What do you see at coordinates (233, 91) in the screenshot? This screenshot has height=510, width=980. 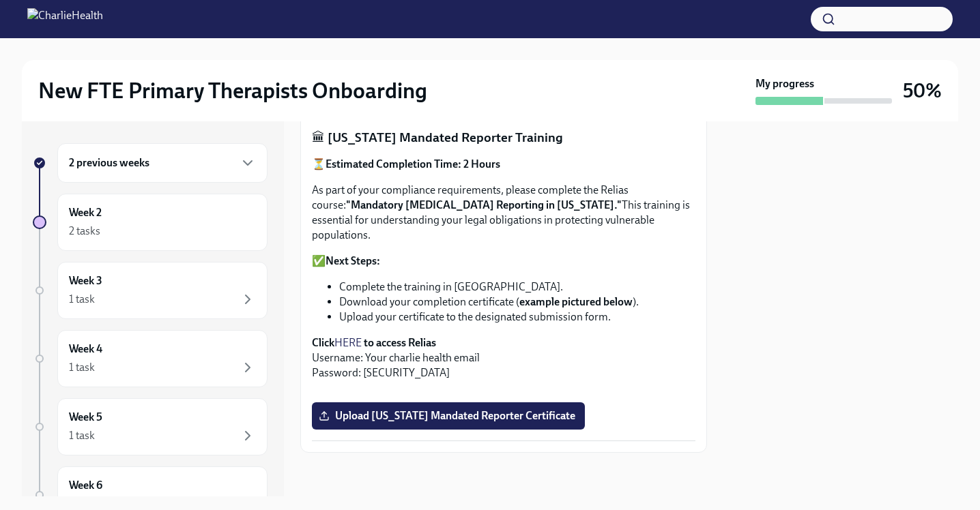 I see `h2: New FTE Primary Therapists Onboarding` at bounding box center [233, 91].